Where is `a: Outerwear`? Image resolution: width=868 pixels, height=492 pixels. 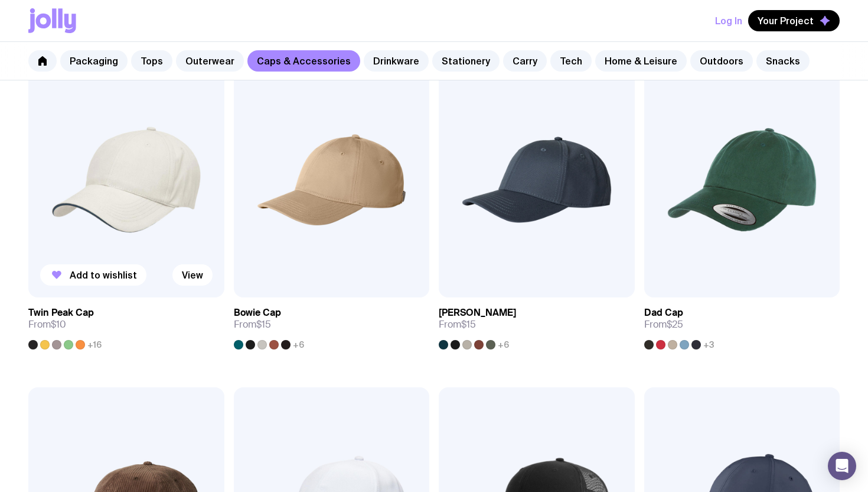 a: Outerwear is located at coordinates (210, 61).